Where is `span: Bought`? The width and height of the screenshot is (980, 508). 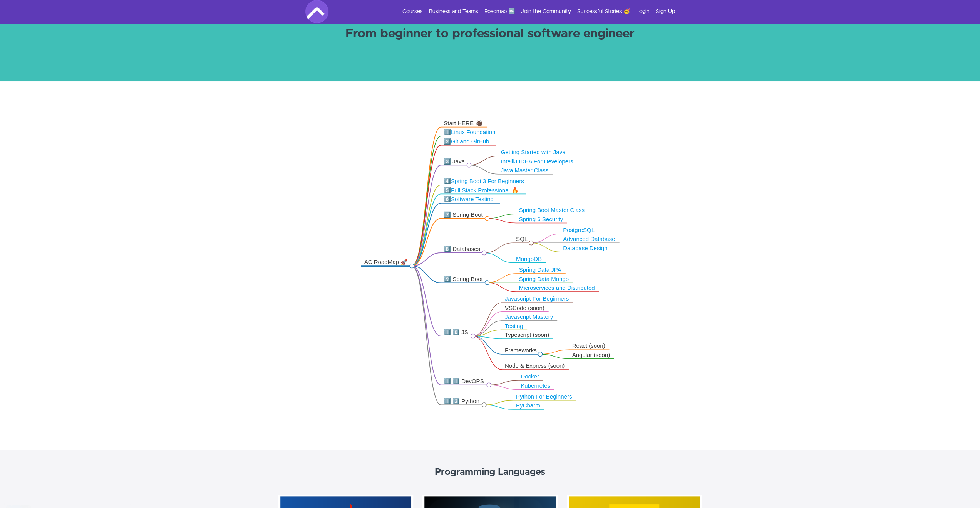 span: Bought is located at coordinates (42, 489).